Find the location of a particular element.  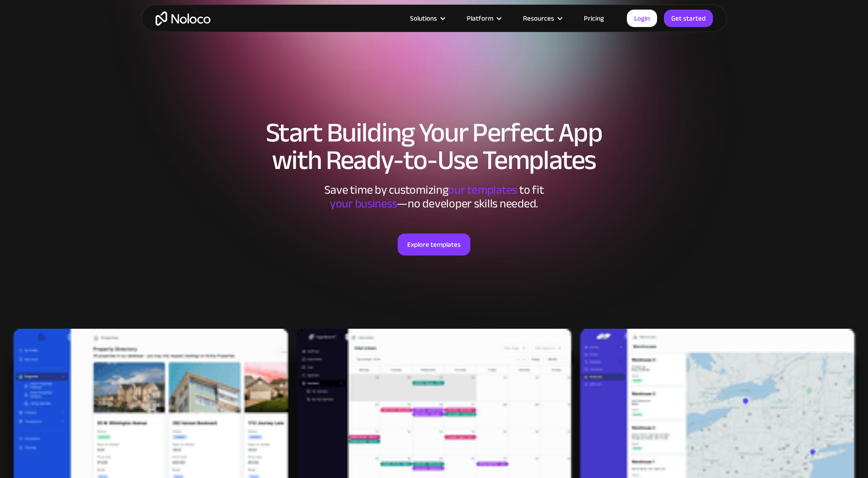

a: home is located at coordinates (183, 18).